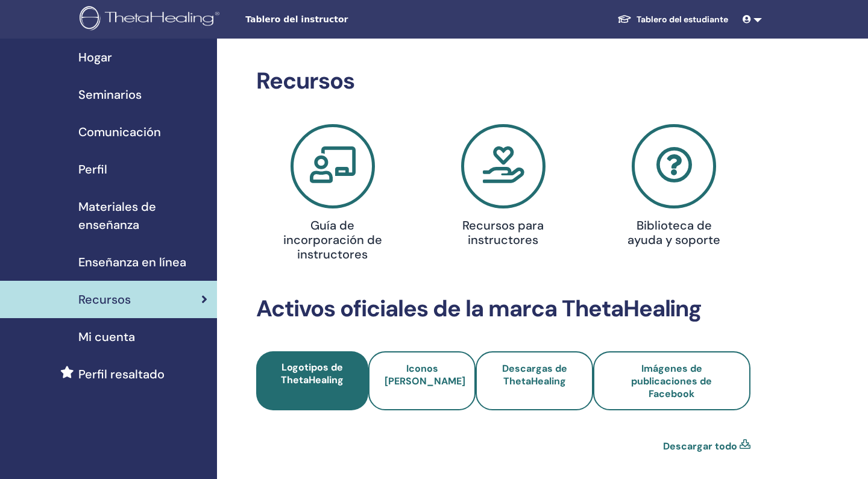  Describe the element at coordinates (503, 232) in the screenshot. I see `h4: Recursos para instructores` at that location.